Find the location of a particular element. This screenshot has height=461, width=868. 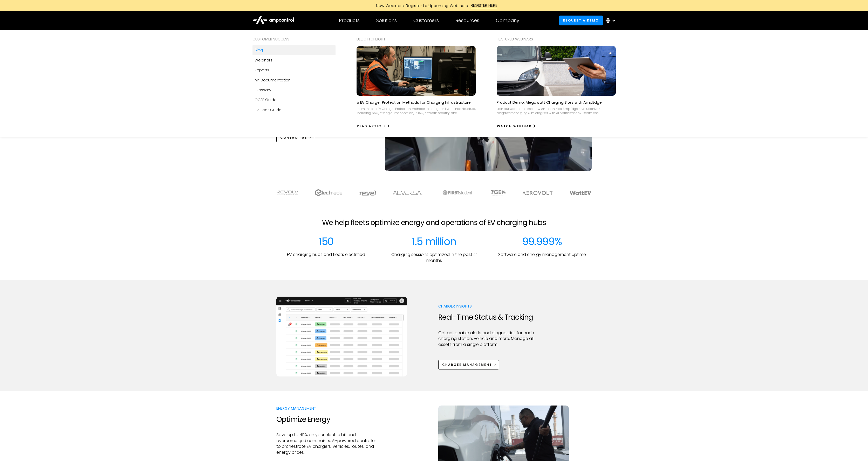

a: watch webinar is located at coordinates (516, 126).